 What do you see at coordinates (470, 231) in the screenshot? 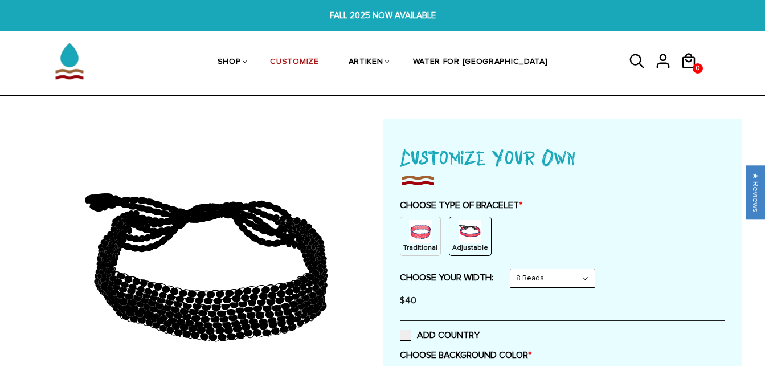
I see `img: string.PNG` at bounding box center [470, 231].